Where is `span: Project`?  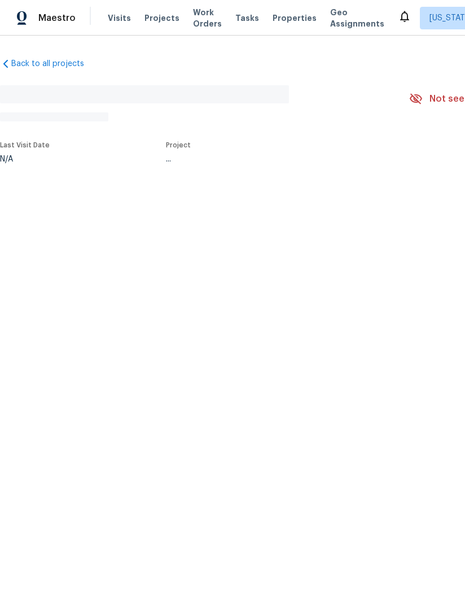 span: Project is located at coordinates (178, 145).